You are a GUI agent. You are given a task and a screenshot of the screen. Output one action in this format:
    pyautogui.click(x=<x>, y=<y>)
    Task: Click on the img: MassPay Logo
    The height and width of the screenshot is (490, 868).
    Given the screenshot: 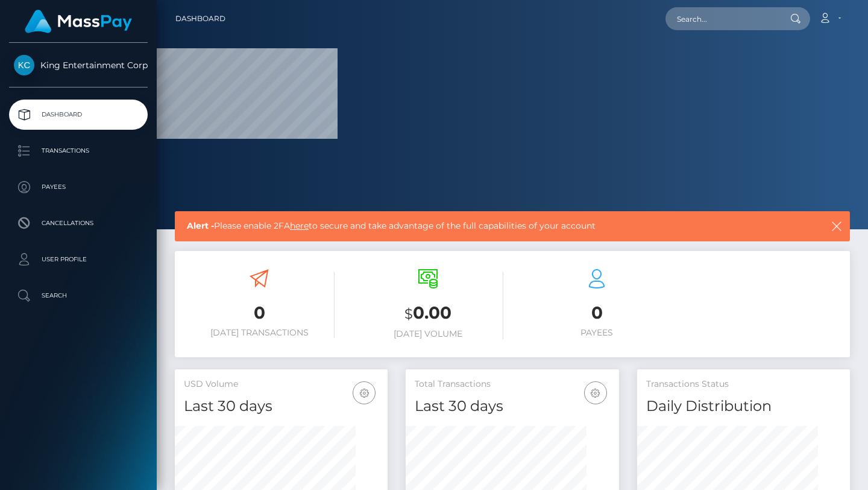 What is the action you would take?
    pyautogui.click(x=78, y=21)
    